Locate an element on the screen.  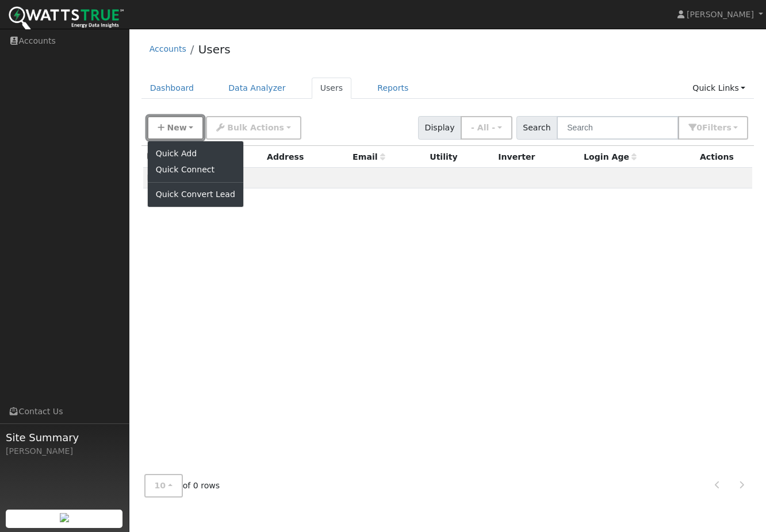
span: Filter is located at coordinates (716, 127).